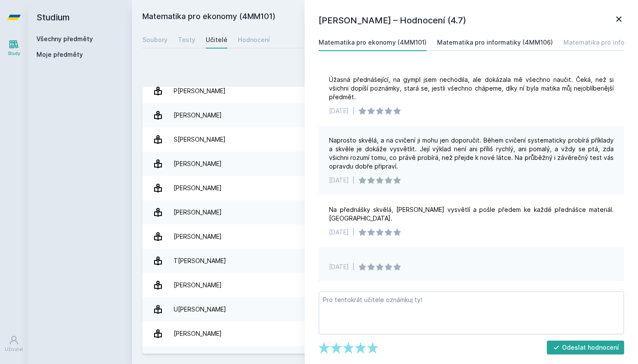 The height and width of the screenshot is (364, 638). What do you see at coordinates (187, 40) in the screenshot?
I see `div: Testy` at bounding box center [187, 40].